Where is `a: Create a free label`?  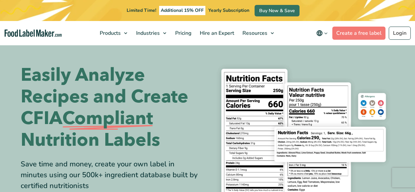
a: Create a free label is located at coordinates (359, 33).